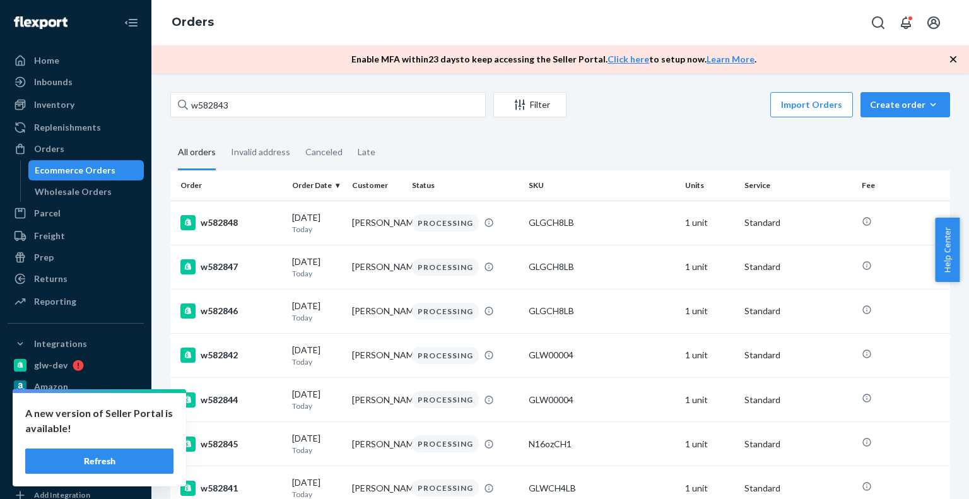 This screenshot has height=499, width=969. Describe the element at coordinates (934, 23) in the screenshot. I see `button: Open account menu` at that location.